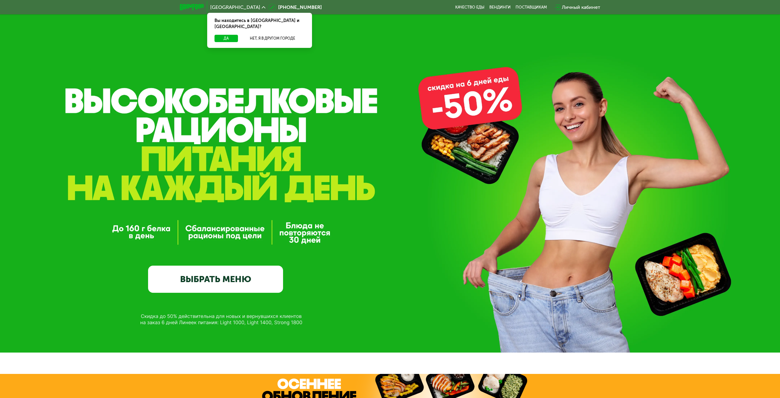 The width and height of the screenshot is (780, 398). I want to click on div: поставщикам, so click(531, 7).